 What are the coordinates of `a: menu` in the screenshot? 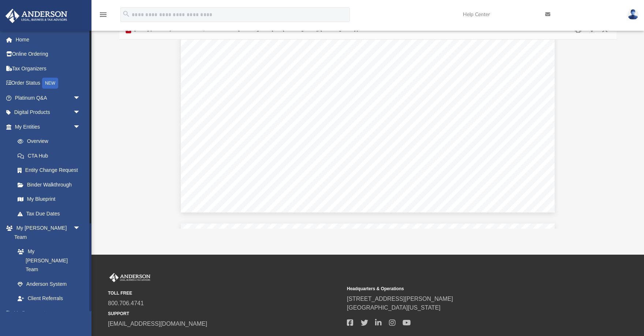 It's located at (103, 16).